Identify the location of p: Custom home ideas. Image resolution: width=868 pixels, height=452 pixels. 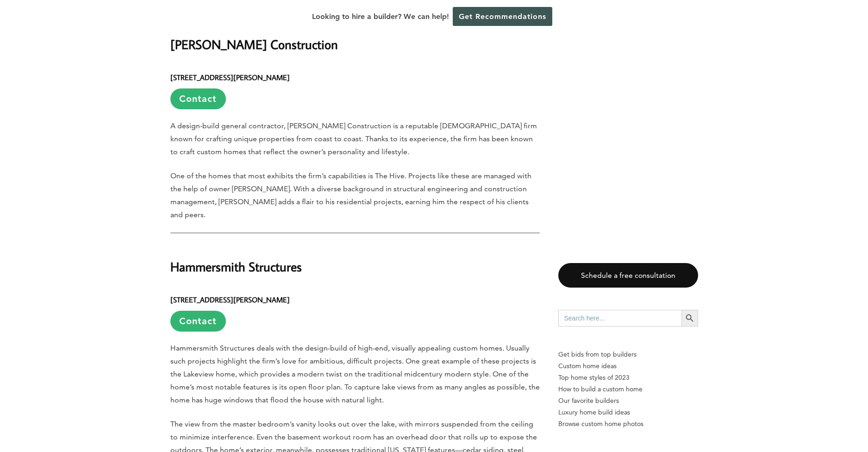
(628, 366).